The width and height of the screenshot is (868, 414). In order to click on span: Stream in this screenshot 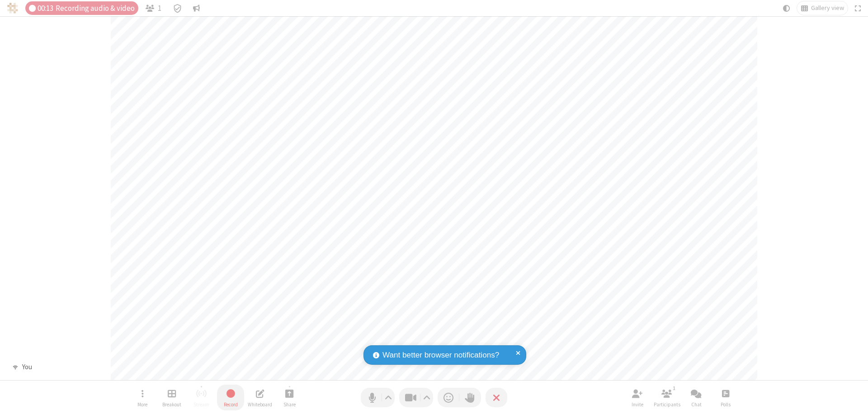, I will do `click(201, 405)`.